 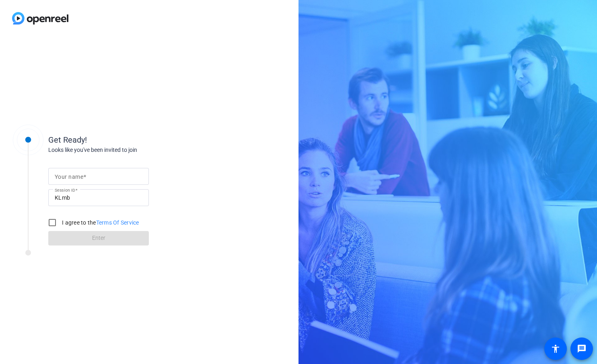 I want to click on mat-label: Your name, so click(x=69, y=177).